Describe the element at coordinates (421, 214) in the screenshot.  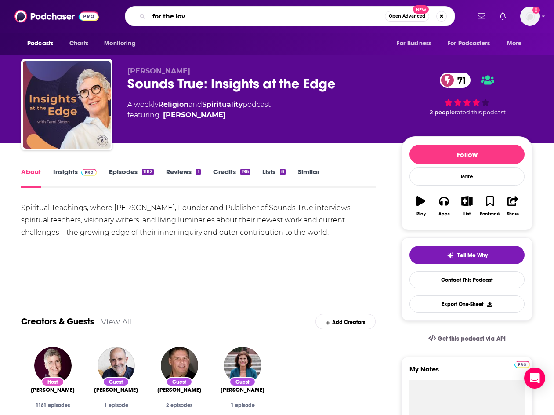
I see `div: Play` at that location.